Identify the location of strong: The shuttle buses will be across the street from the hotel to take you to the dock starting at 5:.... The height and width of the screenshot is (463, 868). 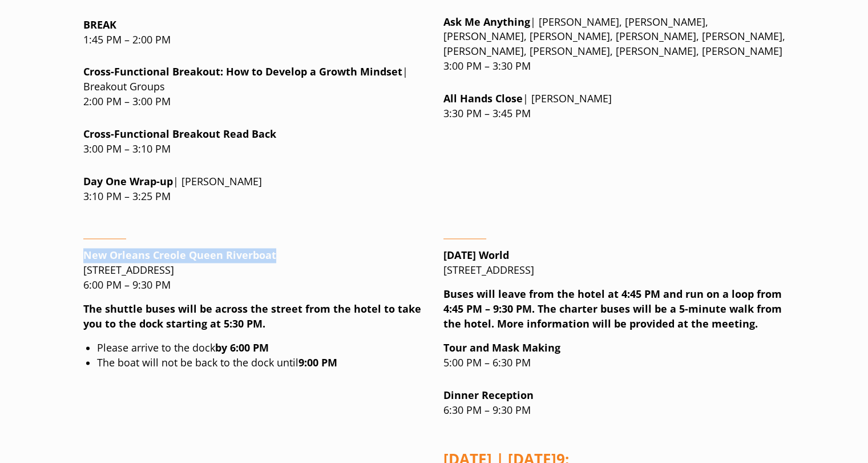
(252, 316).